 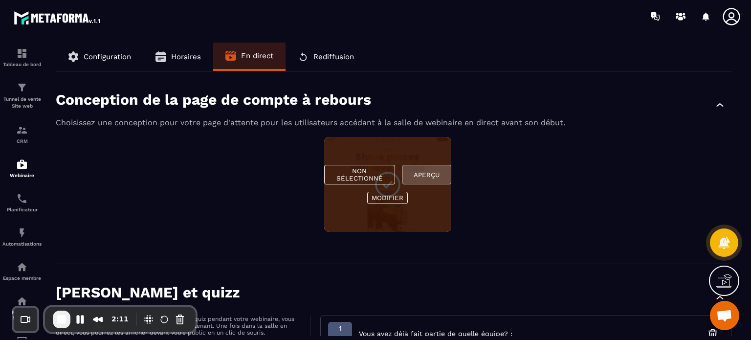 What do you see at coordinates (107, 57) in the screenshot?
I see `span: Configuration` at bounding box center [107, 57].